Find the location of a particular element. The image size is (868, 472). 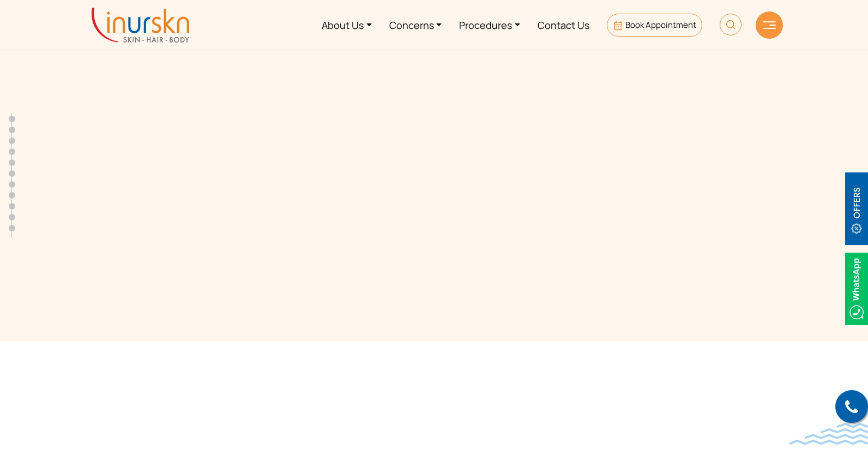

a: Book Appointment is located at coordinates (654, 25).